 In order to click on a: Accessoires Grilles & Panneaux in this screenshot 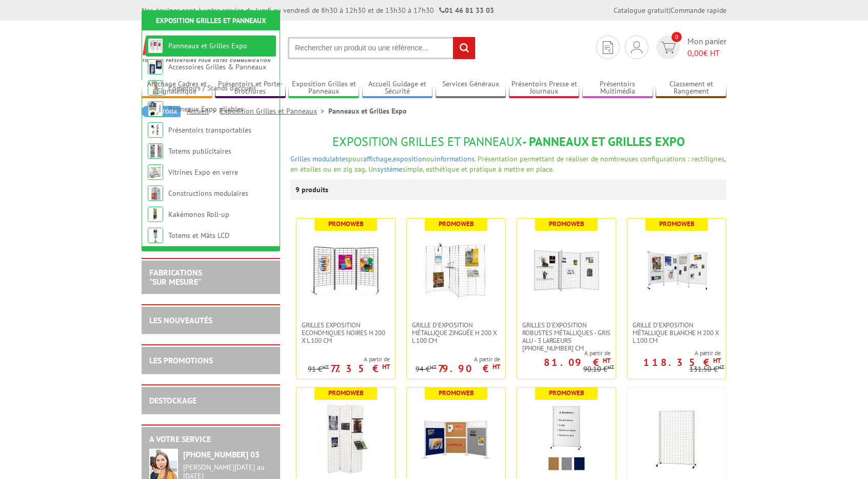, I will do `click(217, 67)`.